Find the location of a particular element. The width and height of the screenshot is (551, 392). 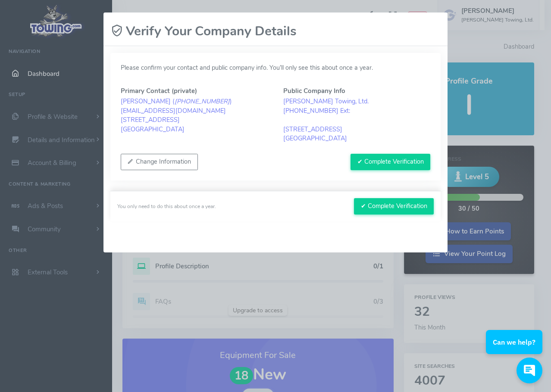

button: Can we help? is located at coordinates (34, 36).